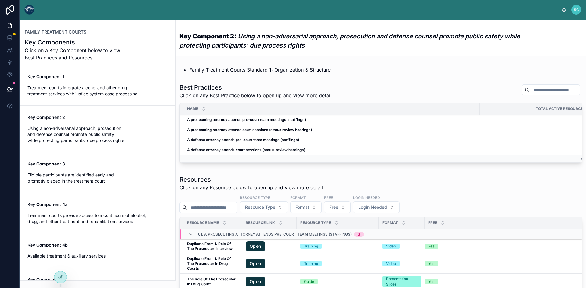  I want to click on span: Treatment courts integrate alcohol and other drug treatment services with justice system case pro..., so click(98, 91).